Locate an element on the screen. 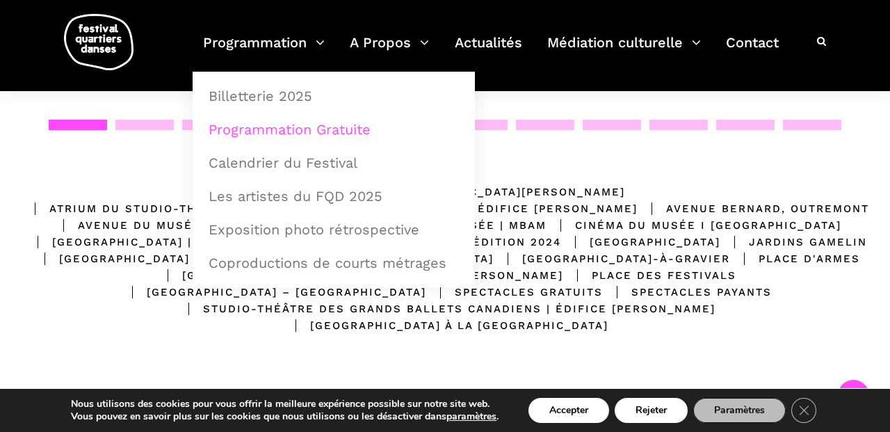 Image resolution: width=890 pixels, height=432 pixels. div: Place d'Armes is located at coordinates (795, 259).